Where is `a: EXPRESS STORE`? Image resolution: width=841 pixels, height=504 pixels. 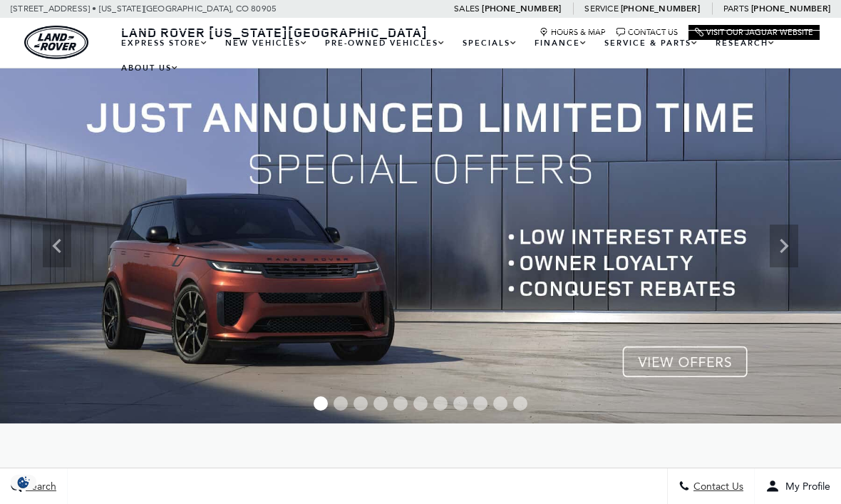 a: EXPRESS STORE is located at coordinates (165, 43).